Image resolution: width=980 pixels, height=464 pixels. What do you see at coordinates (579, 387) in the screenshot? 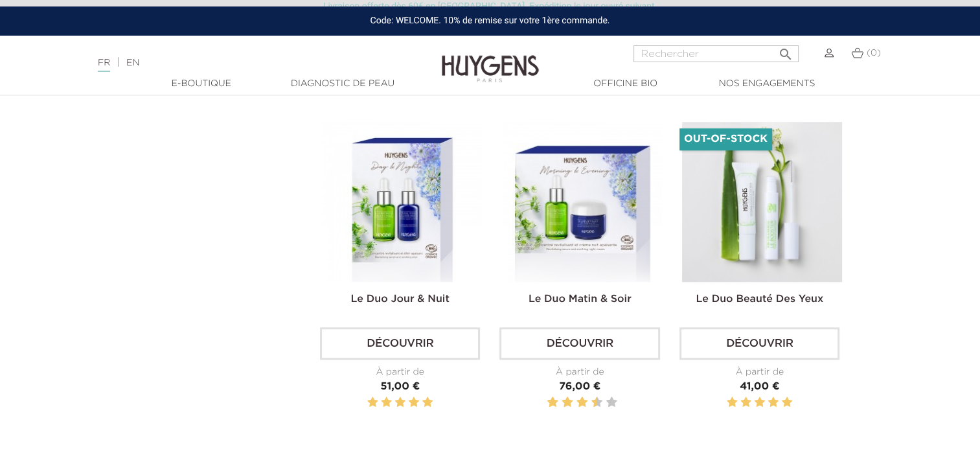
I see `span: 76,00 €` at bounding box center [579, 387].